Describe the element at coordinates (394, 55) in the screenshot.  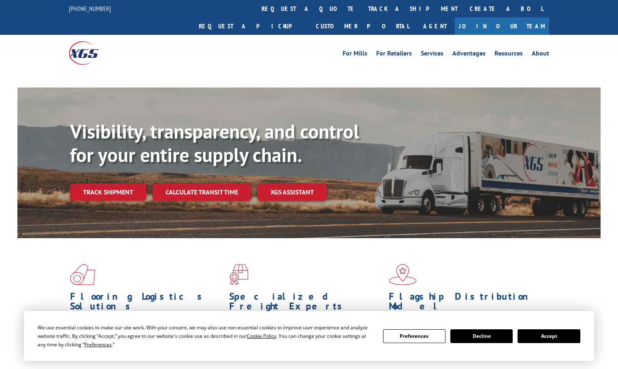
I see `a: For Retailers` at that location.